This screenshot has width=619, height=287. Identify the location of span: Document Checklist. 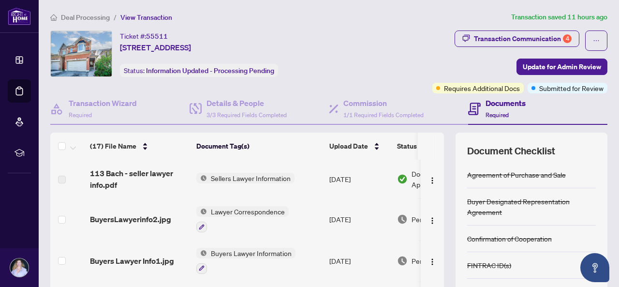
(511, 151).